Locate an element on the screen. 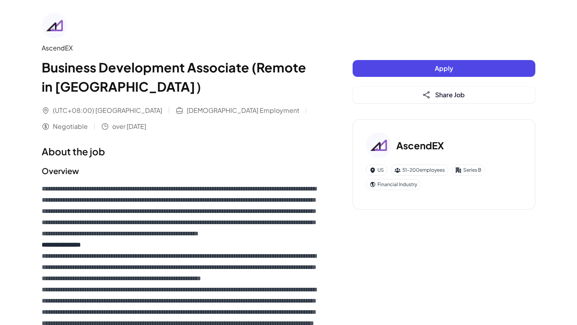 This screenshot has height=325, width=577. span: Negotiable is located at coordinates (70, 127).